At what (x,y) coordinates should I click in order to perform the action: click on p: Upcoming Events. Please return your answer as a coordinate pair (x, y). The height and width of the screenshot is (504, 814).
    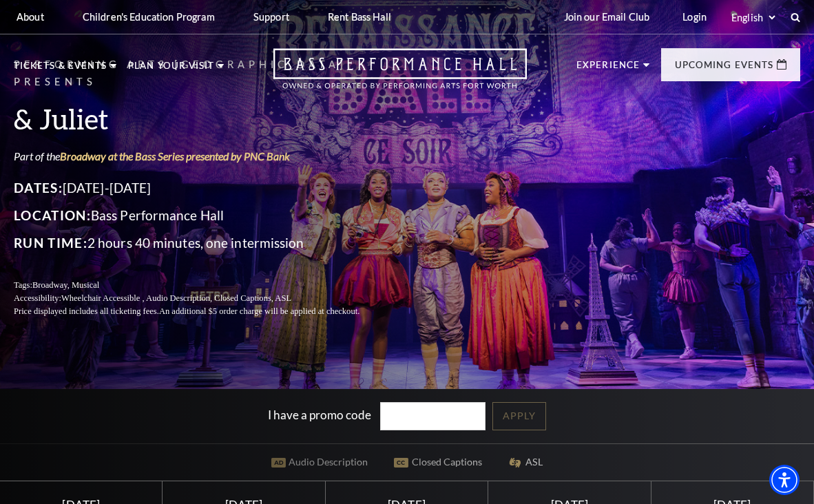
    Looking at the image, I should click on (724, 69).